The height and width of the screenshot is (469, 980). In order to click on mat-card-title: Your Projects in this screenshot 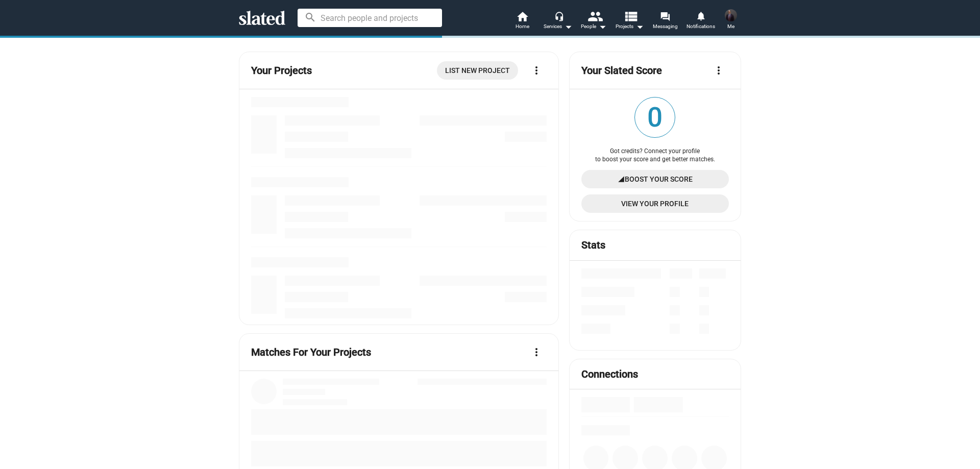, I will do `click(281, 71)`.